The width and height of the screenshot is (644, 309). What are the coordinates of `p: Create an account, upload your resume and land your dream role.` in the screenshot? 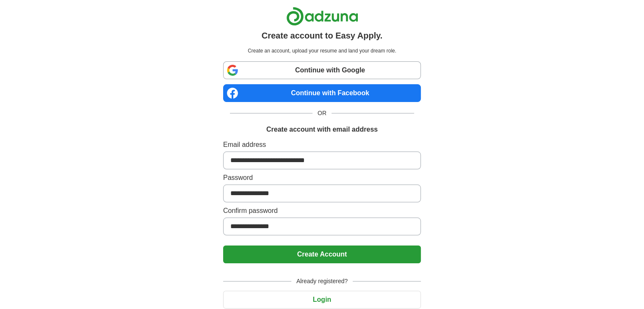 It's located at (322, 51).